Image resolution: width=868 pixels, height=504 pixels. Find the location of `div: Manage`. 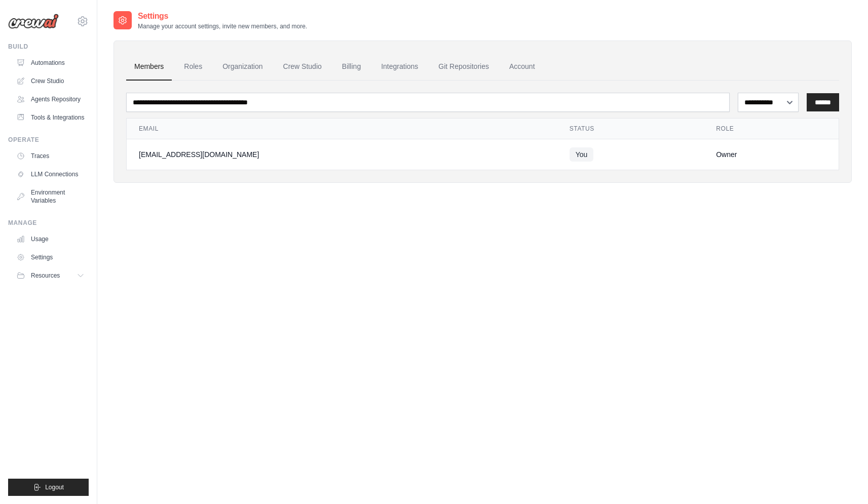

div: Manage is located at coordinates (48, 223).